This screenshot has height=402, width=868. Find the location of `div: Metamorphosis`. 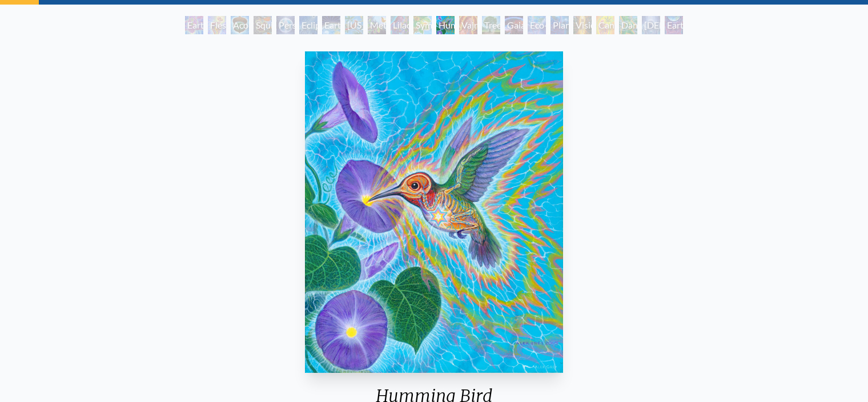

div: Metamorphosis is located at coordinates (377, 25).